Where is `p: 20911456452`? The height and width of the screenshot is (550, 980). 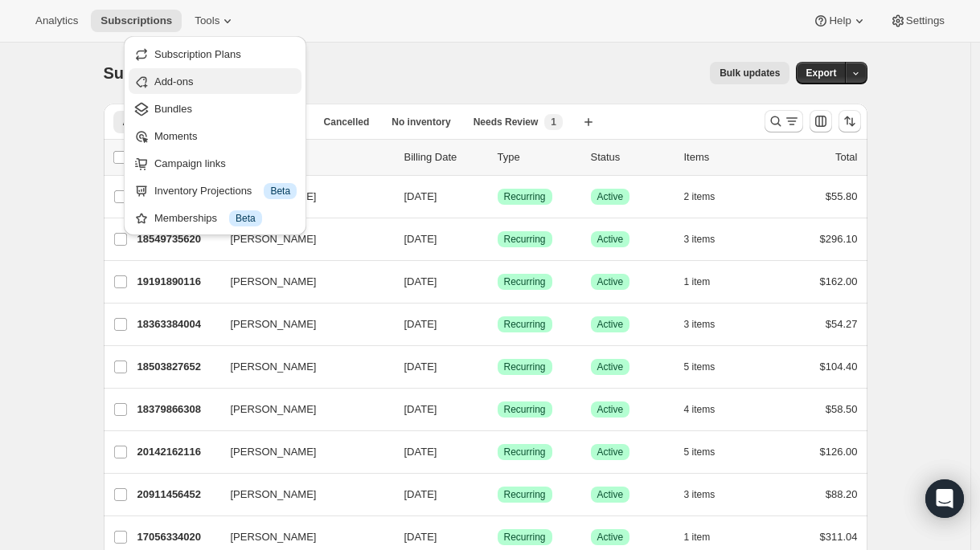
p: 20911456452 is located at coordinates (178, 495).